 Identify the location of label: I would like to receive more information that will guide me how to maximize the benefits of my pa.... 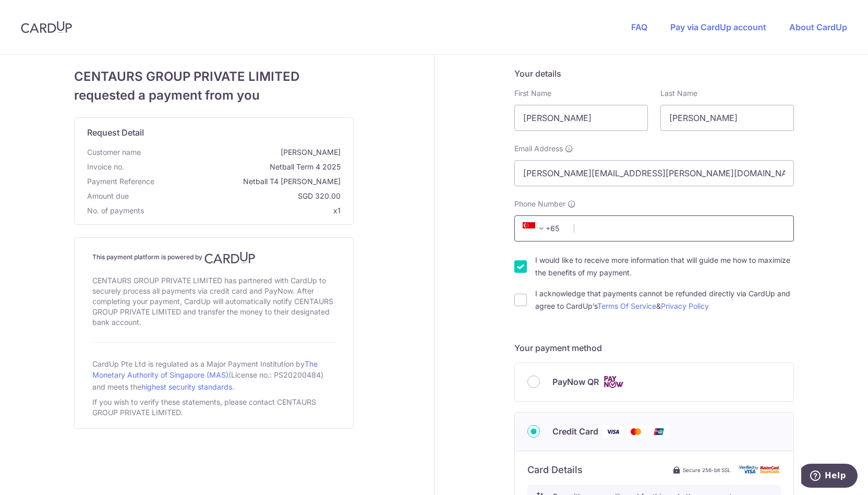
(665, 267).